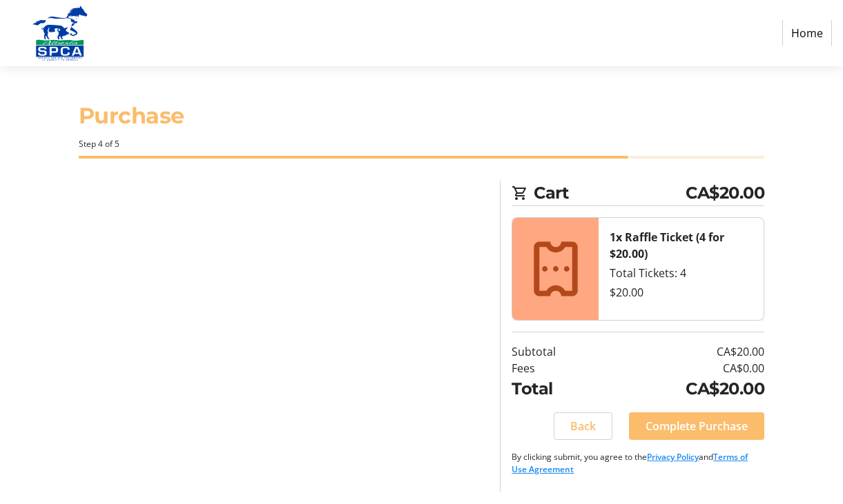 The width and height of the screenshot is (843, 504). What do you see at coordinates (610, 193) in the screenshot?
I see `span: Cart` at bounding box center [610, 193].